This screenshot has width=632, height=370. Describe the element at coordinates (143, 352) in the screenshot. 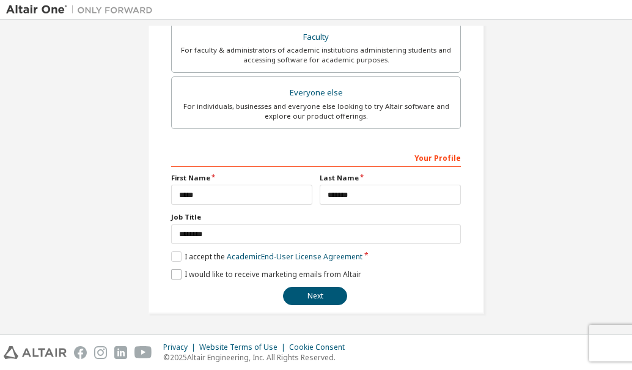

I see `img: youtube.svg` at that location.